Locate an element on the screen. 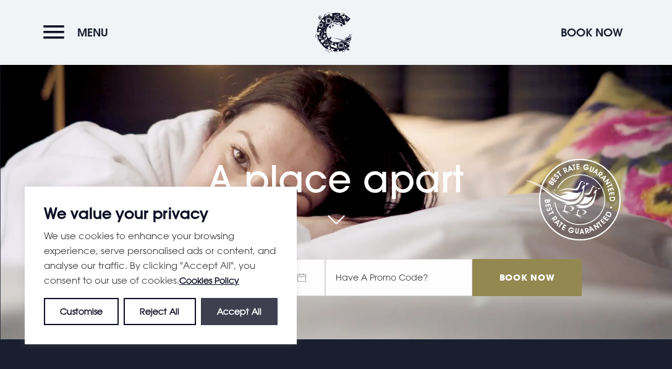  div: We value your privacy is located at coordinates (161, 265).